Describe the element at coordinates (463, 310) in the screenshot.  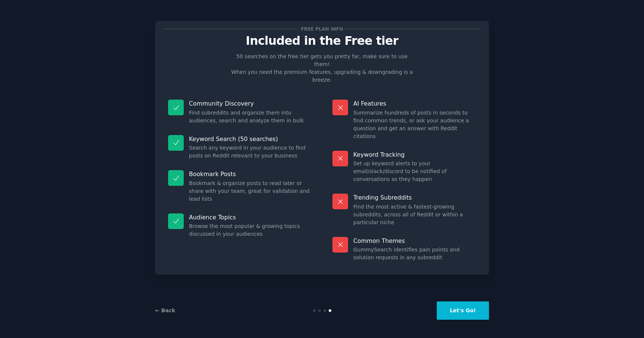
I see `button: Let's Go!` at that location.